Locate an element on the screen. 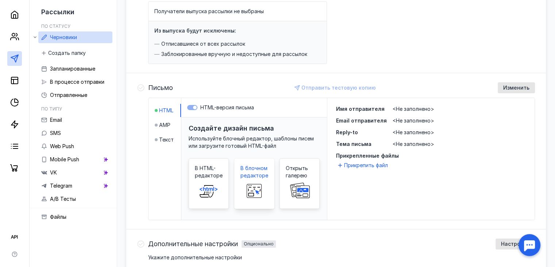 The image size is (555, 267). span: Запланированные is located at coordinates (73, 68).